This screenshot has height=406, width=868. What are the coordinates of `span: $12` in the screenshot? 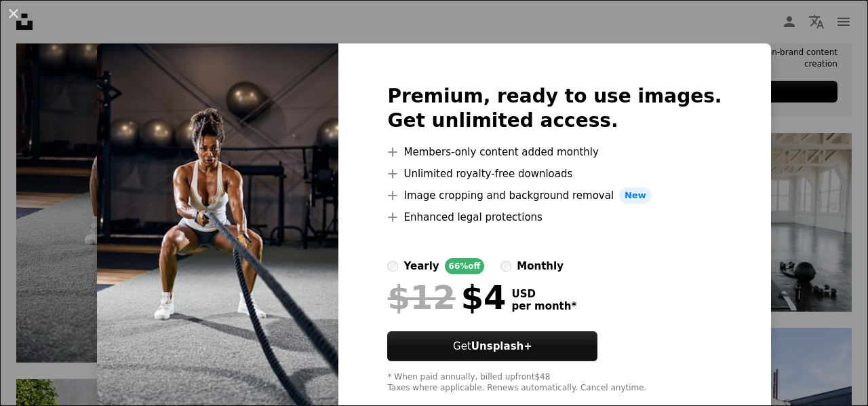 It's located at (421, 297).